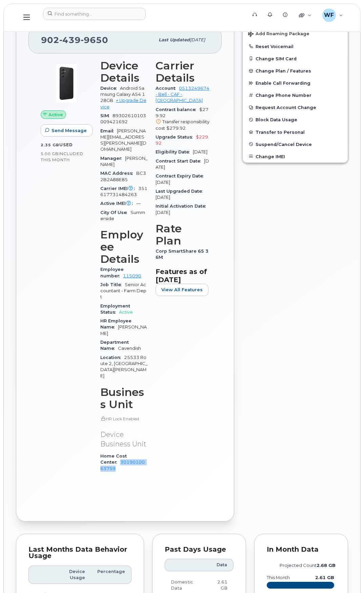  Describe the element at coordinates (182, 254) in the screenshot. I see `span: Corp SmartShare 65 36M` at that location.